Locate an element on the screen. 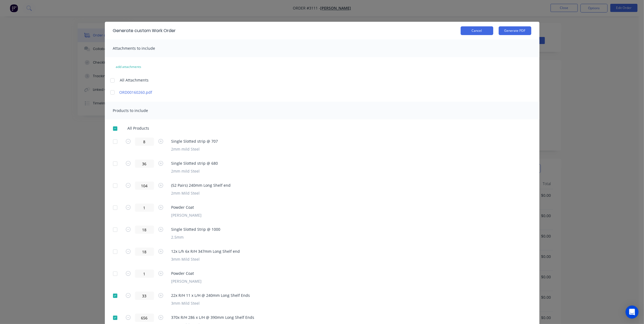 This screenshot has height=324, width=644. span: 22x R/H 11 x L/H @ 240mm Long Shelf Ends is located at coordinates (211, 295).